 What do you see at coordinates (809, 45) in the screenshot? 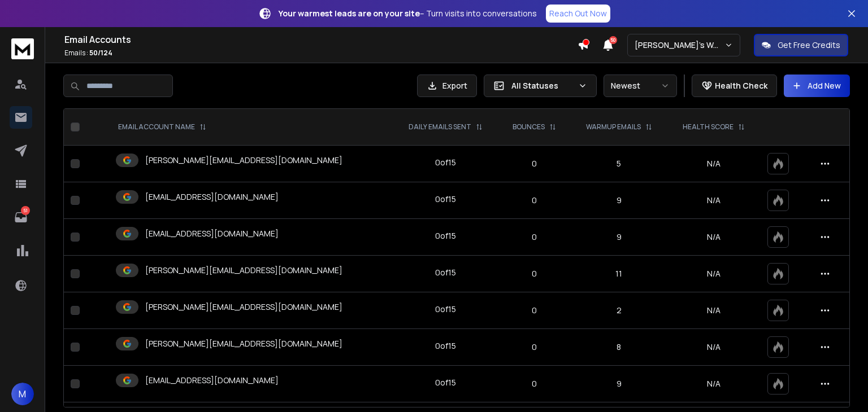
I see `p: Get Free Credits` at bounding box center [809, 45].